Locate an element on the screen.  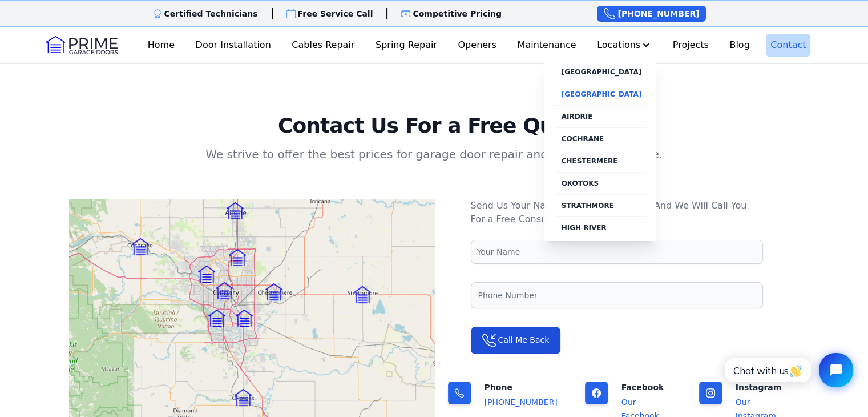
p: Certified Technicians is located at coordinates (211, 14).